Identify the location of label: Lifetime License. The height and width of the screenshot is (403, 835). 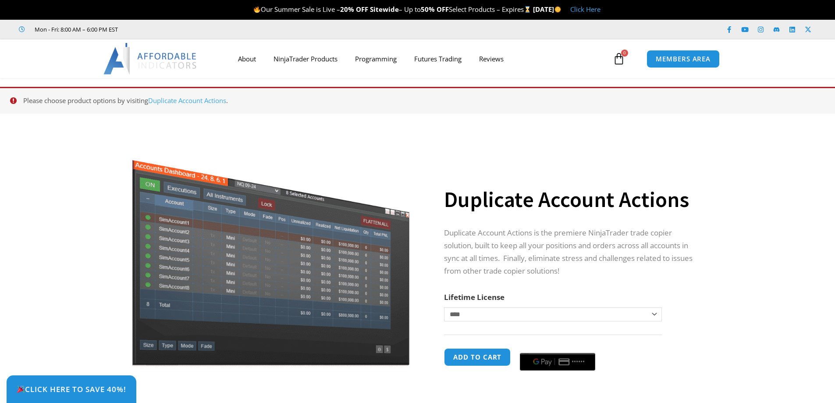
(474, 297).